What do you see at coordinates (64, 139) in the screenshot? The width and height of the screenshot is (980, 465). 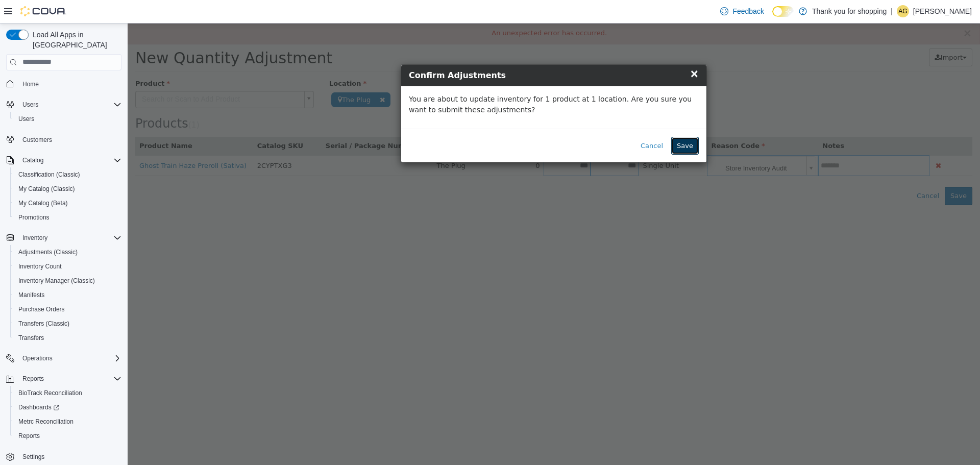 I see `button: Customers` at bounding box center [64, 139].